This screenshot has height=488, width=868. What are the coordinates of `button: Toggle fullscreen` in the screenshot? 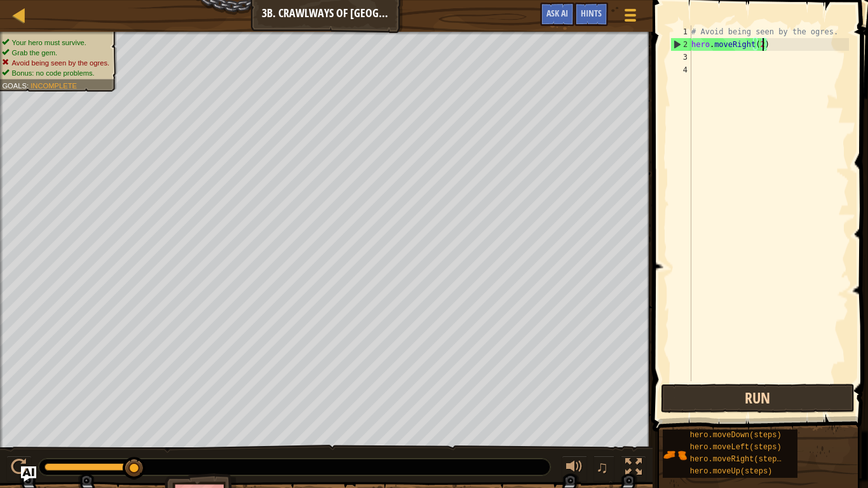 It's located at (634, 469).